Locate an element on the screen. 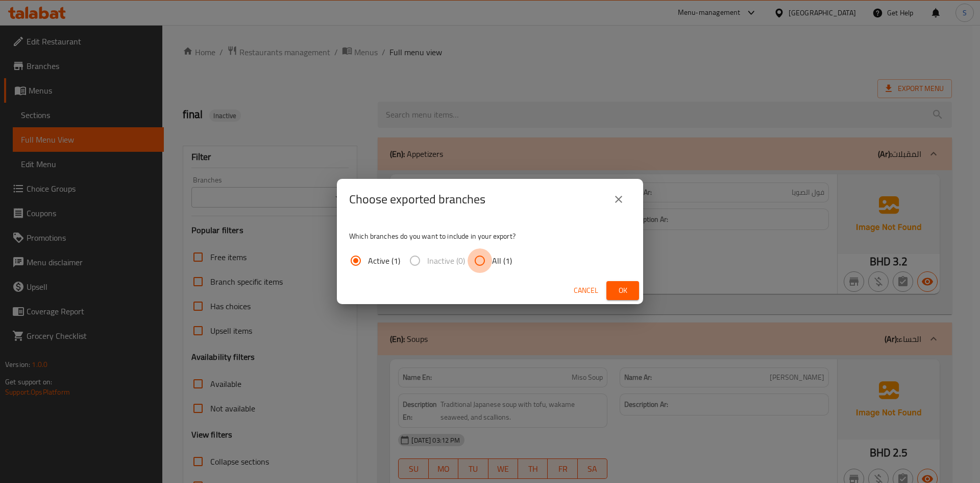 The width and height of the screenshot is (980, 483). h2: Choose exported branches is located at coordinates (417, 199).